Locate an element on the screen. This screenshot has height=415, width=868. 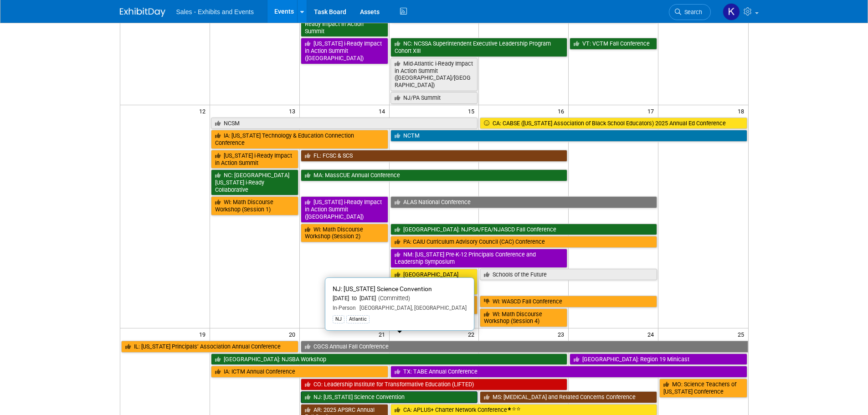
span: 12 is located at coordinates (204, 111).